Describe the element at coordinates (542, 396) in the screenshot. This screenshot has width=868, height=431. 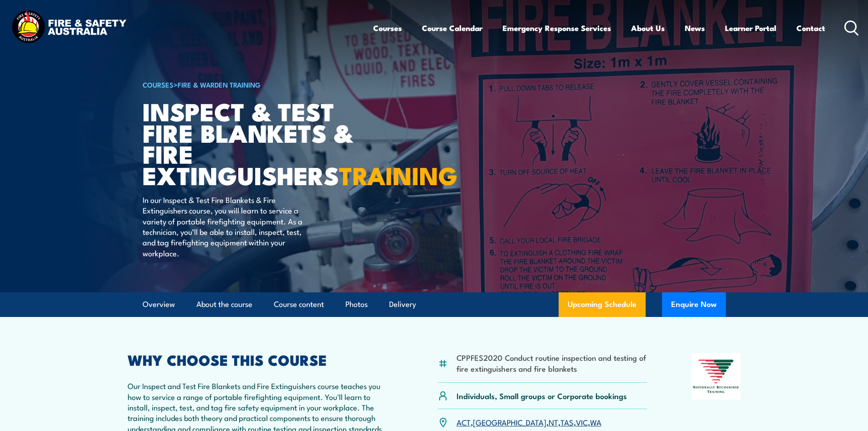
I see `p: Individuals, Small groups or Corporate bookings` at that location.